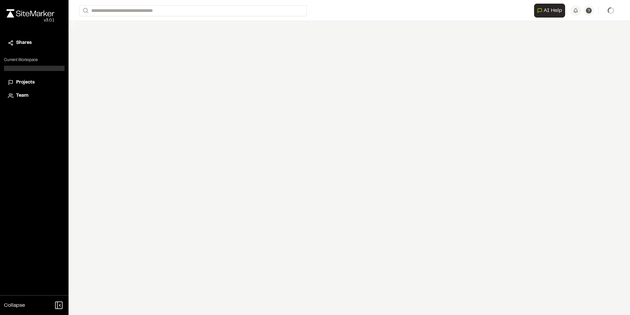 The height and width of the screenshot is (315, 630). What do you see at coordinates (553, 11) in the screenshot?
I see `span: AI Help` at bounding box center [553, 11].